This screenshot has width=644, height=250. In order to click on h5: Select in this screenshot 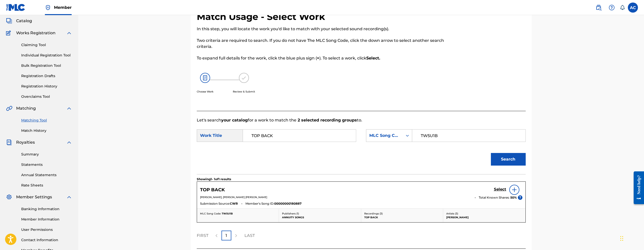, I will do `click(500, 190)`.